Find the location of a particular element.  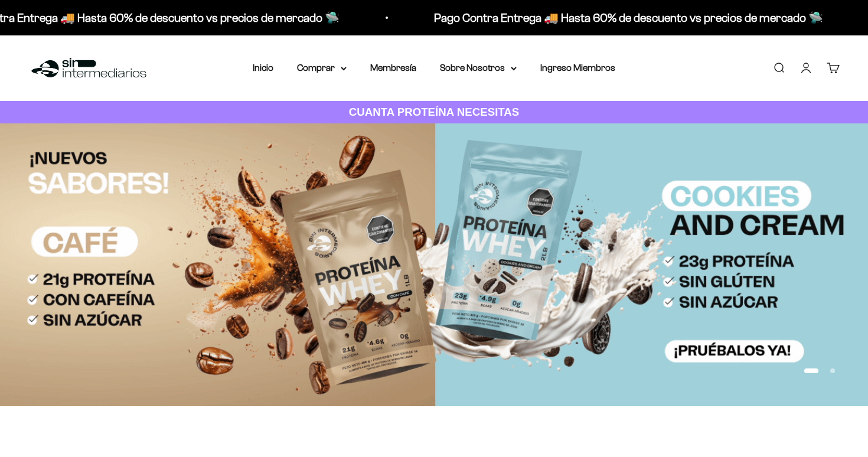

summary: Sobre Nosotros is located at coordinates (478, 68).